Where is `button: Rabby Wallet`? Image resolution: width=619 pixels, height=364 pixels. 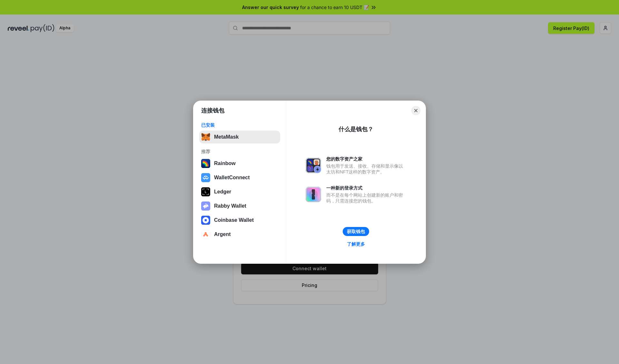
button: Rabby Wallet is located at coordinates (240, 206).